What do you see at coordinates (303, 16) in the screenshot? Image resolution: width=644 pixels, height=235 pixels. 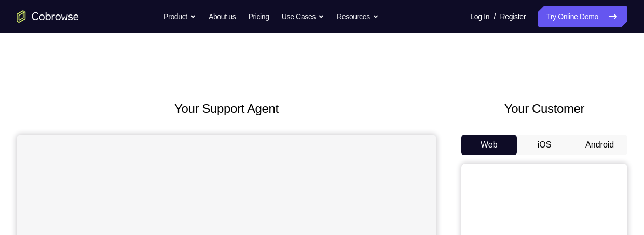 I see `button: Use Cases` at bounding box center [303, 16].